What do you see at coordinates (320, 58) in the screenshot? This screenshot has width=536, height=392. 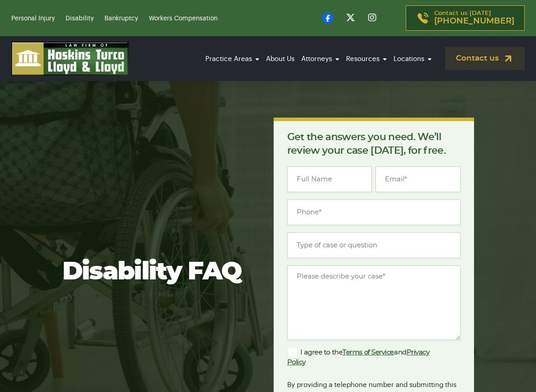 I see `a: Attorneys` at bounding box center [320, 58].